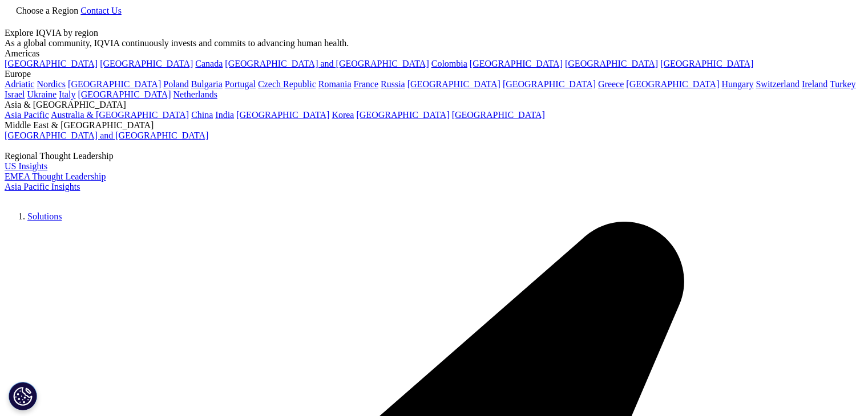 This screenshot has height=416, width=868. I want to click on a: Nordics, so click(50, 84).